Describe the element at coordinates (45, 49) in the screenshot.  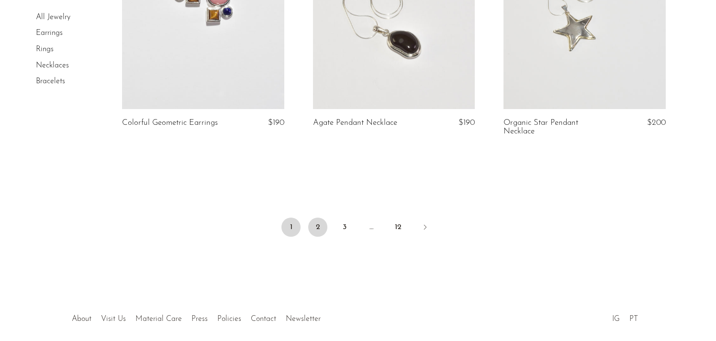
I see `a: Rings` at that location.